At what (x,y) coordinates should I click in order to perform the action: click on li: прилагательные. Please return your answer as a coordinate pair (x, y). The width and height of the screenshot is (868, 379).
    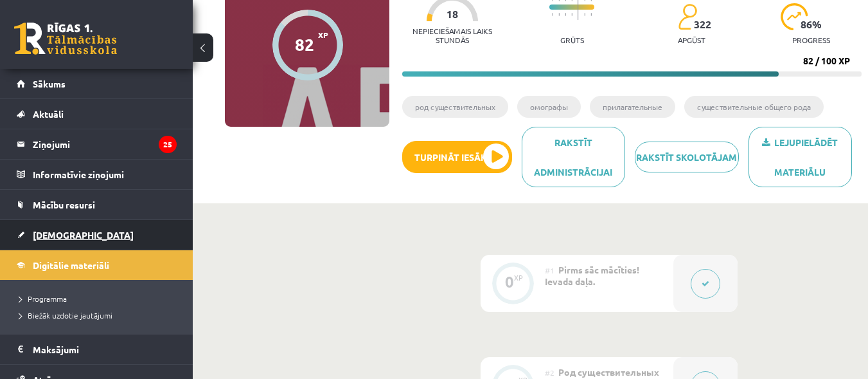
    Looking at the image, I should click on (633, 106).